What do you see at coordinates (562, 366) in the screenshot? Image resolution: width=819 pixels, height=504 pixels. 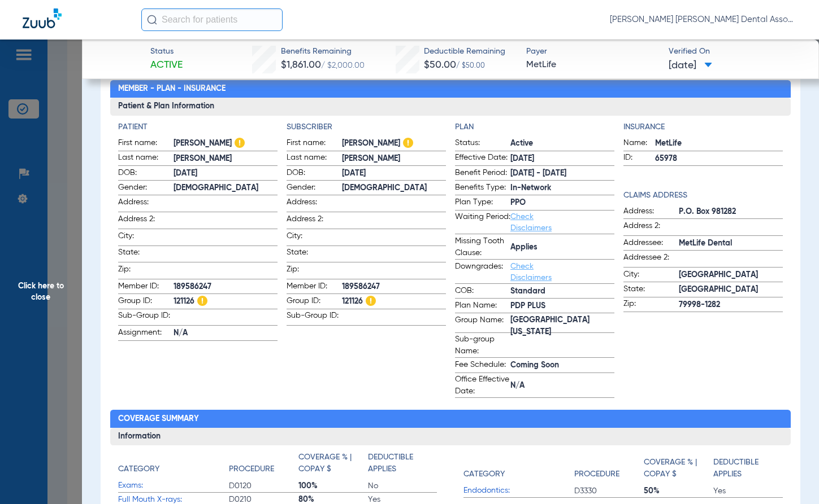 I see `span: Coming Soon` at bounding box center [562, 366].